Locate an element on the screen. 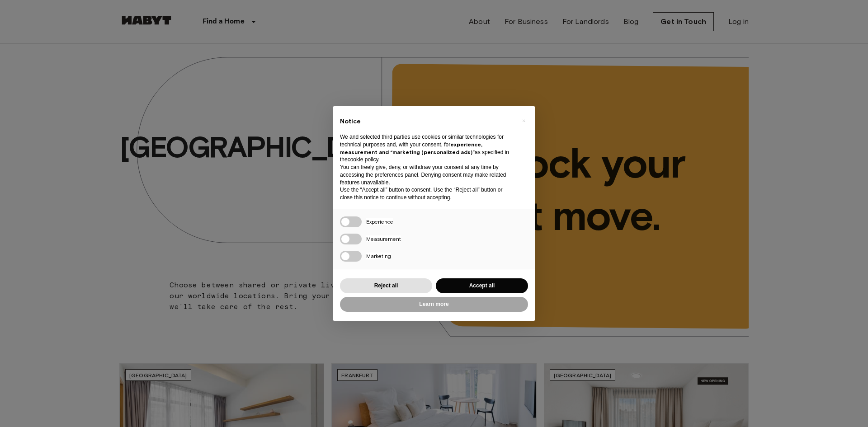 The image size is (868, 427). span: Experience is located at coordinates (379, 221).